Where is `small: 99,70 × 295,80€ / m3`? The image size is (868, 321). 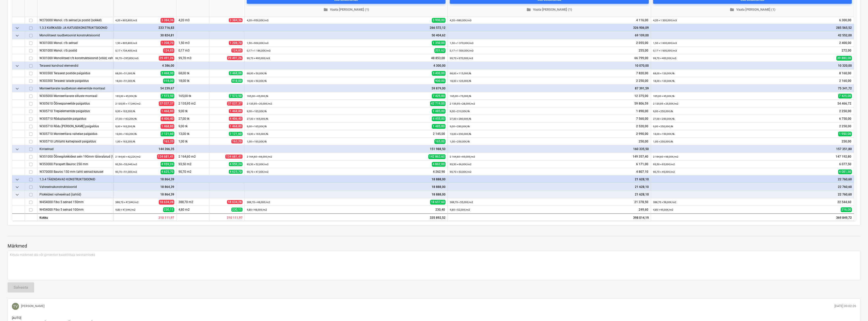 small: 99,70 × 295,80€ / m3 is located at coordinates (127, 58).